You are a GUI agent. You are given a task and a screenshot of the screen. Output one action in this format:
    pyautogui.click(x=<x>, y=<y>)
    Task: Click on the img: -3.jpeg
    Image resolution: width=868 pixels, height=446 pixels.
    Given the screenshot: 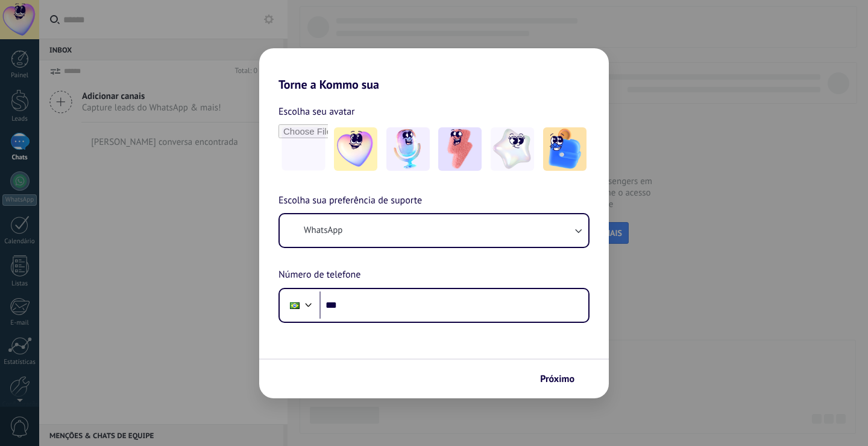 What is the action you would take?
    pyautogui.click(x=460, y=149)
    